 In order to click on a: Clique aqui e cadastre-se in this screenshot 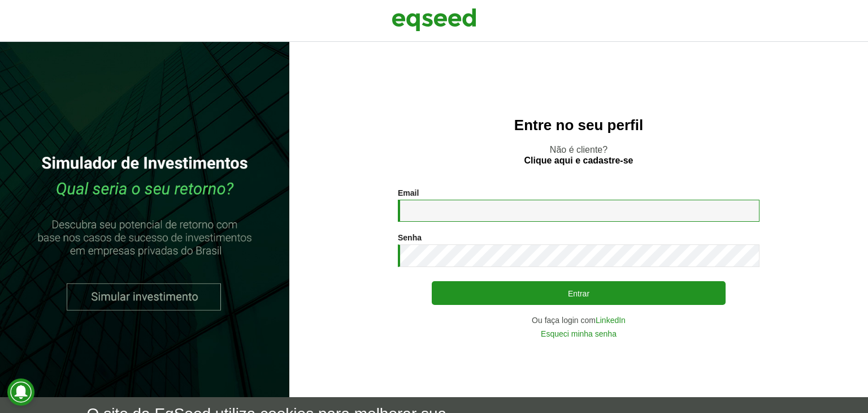, I will do `click(579, 161)`.